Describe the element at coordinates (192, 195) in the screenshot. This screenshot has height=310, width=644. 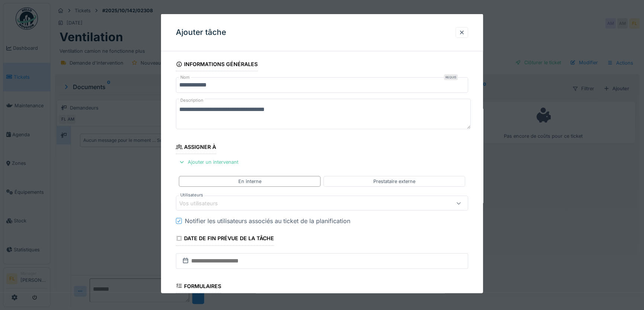
I see `label: Utilisateurs` at that location.